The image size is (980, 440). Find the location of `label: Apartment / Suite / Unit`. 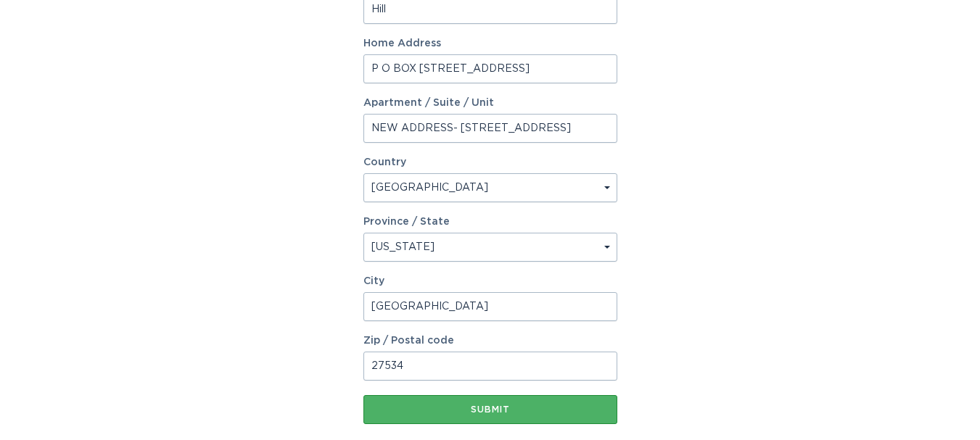

label: Apartment / Suite / Unit is located at coordinates (490, 103).